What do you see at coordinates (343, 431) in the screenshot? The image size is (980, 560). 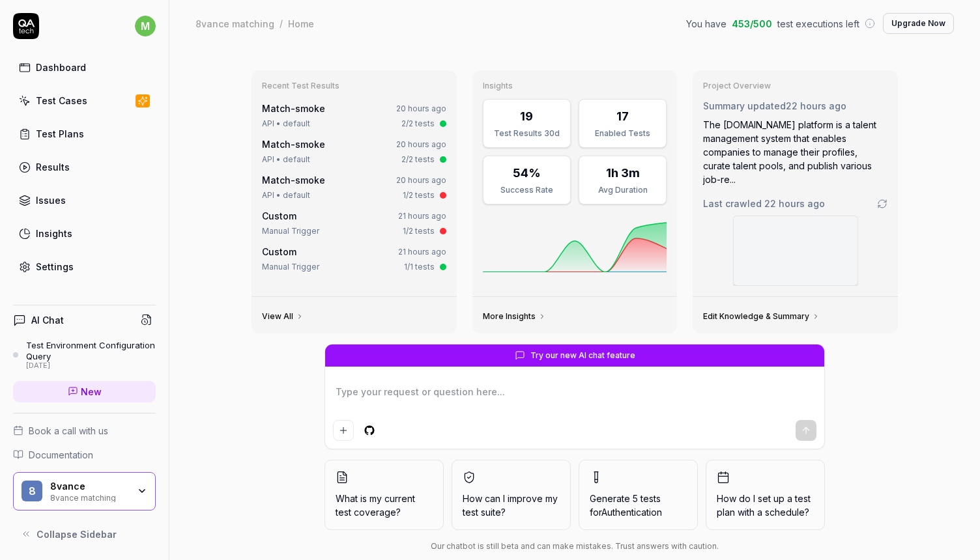 I see `button: Add attachment` at bounding box center [343, 431].